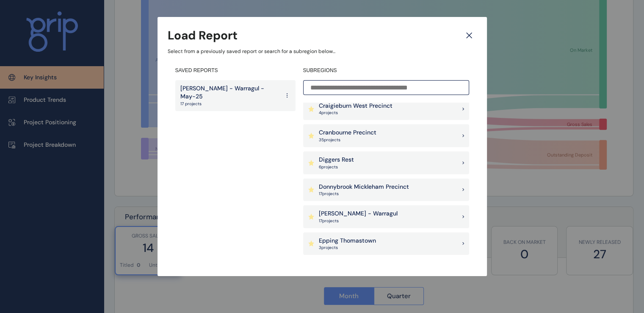 Image resolution: width=644 pixels, height=313 pixels. Describe the element at coordinates (235, 70) in the screenshot. I see `h4: SAVED REPORTS` at that location.